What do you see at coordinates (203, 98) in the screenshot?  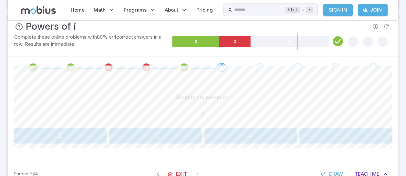 I see `p: Simplify the power of i` at bounding box center [203, 98].